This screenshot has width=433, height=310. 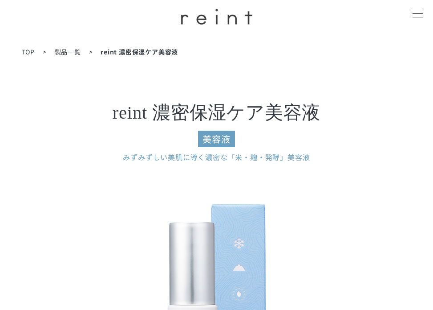 What do you see at coordinates (28, 52) in the screenshot?
I see `span: TOP` at bounding box center [28, 52].